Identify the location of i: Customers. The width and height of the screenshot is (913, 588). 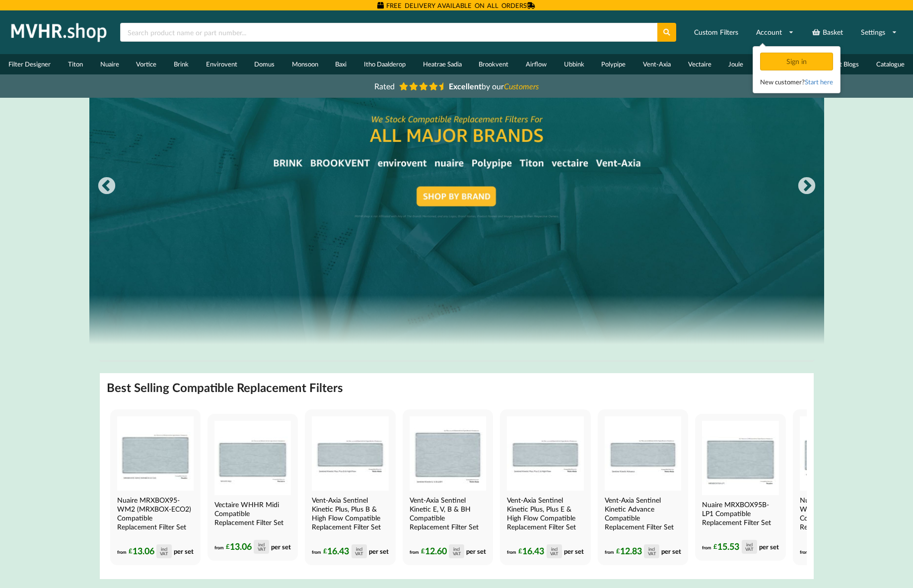
(522, 86).